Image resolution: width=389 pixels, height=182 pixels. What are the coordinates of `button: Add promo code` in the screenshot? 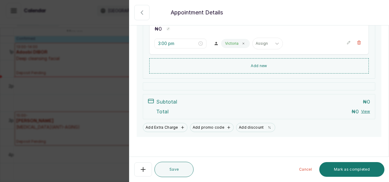 It's located at (212, 127).